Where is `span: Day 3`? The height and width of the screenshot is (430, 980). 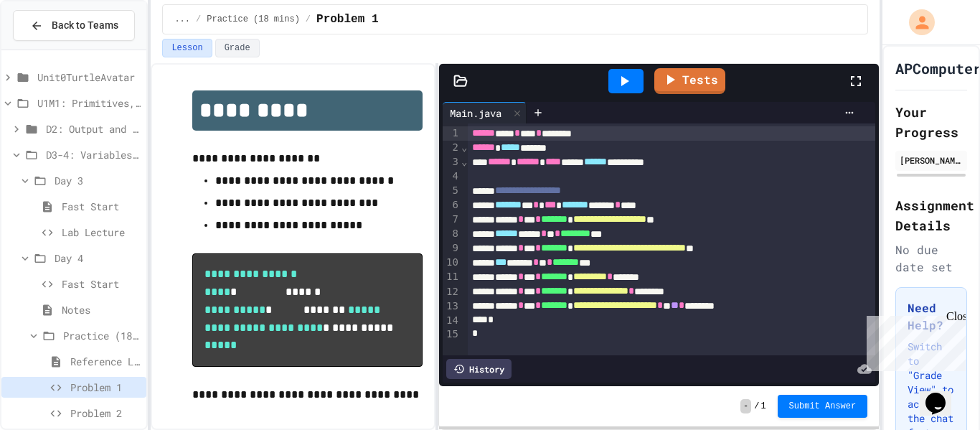
span: Day 3 is located at coordinates (97, 180).